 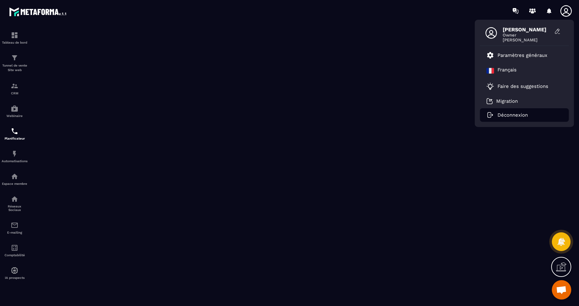 What do you see at coordinates (15, 208) in the screenshot?
I see `p: Réseaux Sociaux` at bounding box center [15, 208].